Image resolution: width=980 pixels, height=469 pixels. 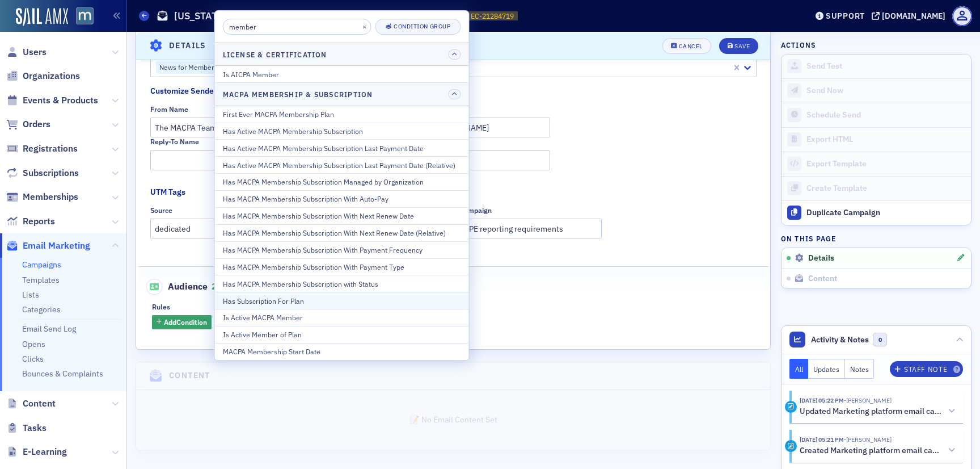 I want to click on span: Reports, so click(x=39, y=221).